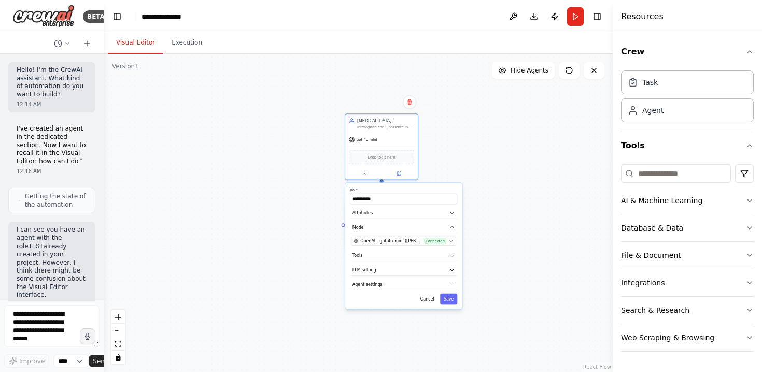 Image resolution: width=762 pixels, height=372 pixels. I want to click on button: zoom out, so click(118, 331).